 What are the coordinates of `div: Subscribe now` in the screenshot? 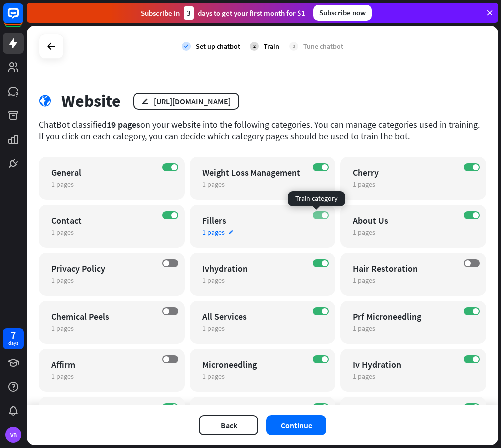 It's located at (342, 13).